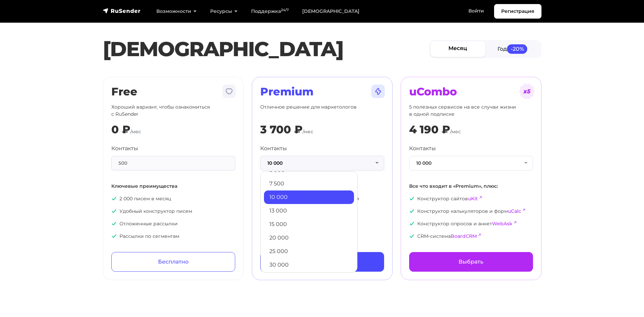 The width and height of the screenshot is (644, 317). Describe the element at coordinates (177, 11) in the screenshot. I see `a: Возможности` at that location.